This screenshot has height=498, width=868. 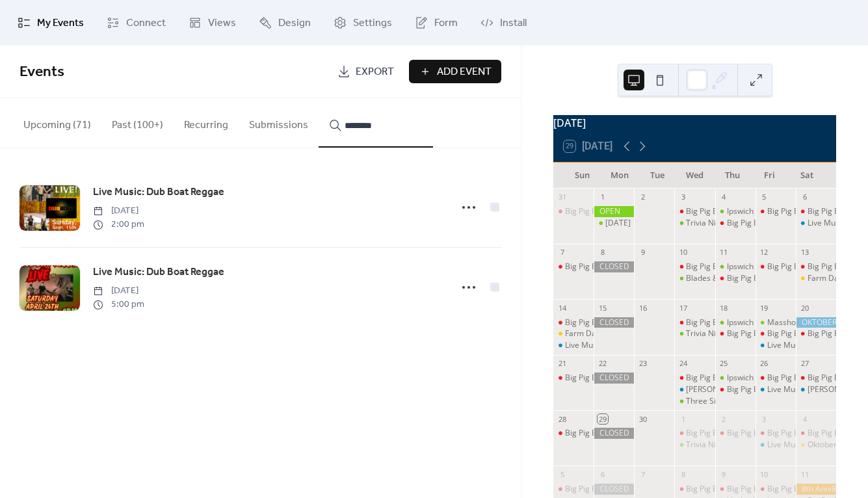 What do you see at coordinates (694, 390) in the screenshot?
I see `div: Sally Baby's Silver Dollars` at bounding box center [694, 390].